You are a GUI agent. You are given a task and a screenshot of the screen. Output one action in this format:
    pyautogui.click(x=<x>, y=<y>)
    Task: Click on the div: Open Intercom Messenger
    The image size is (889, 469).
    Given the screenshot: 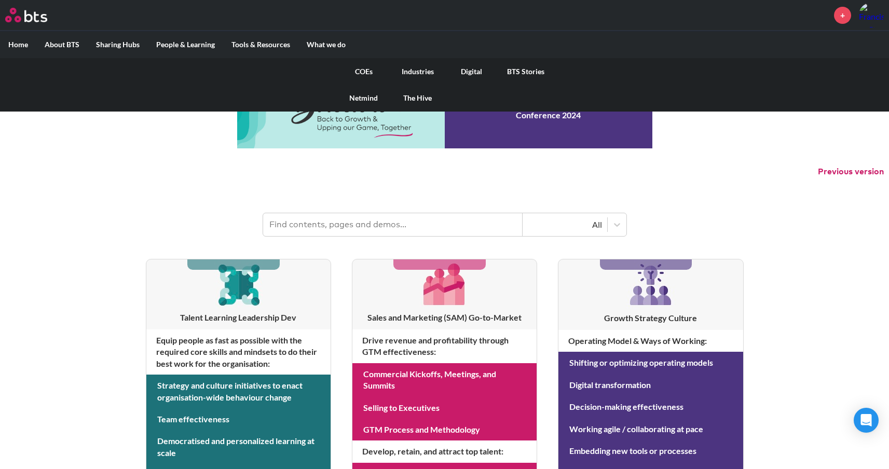 What is the action you would take?
    pyautogui.click(x=866, y=420)
    